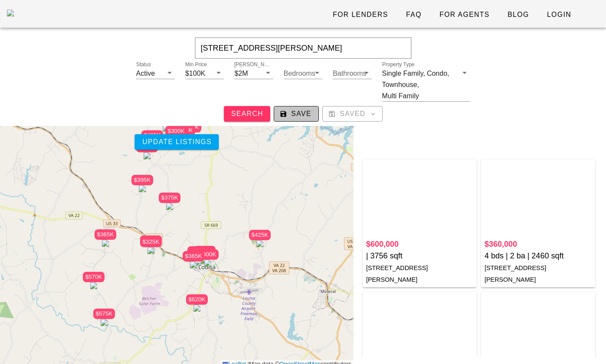 The width and height of the screenshot is (606, 364). What do you see at coordinates (241, 74) in the screenshot?
I see `div: $2M` at bounding box center [241, 74].